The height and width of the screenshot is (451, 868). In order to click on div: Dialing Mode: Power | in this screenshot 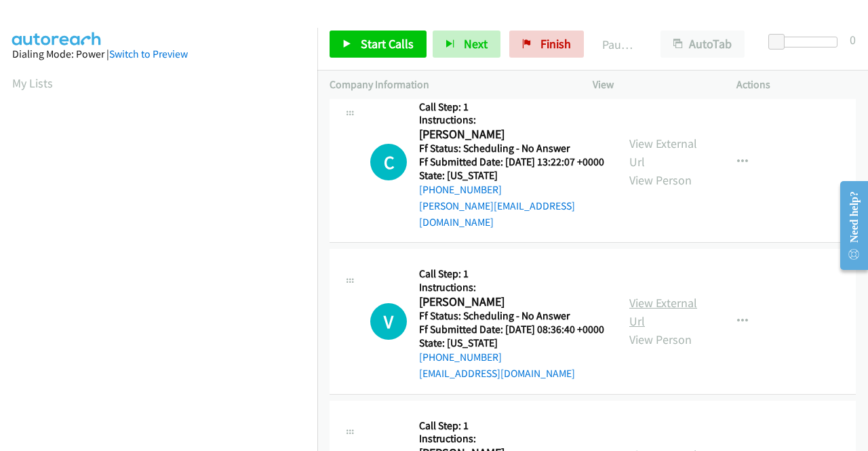, I will do `click(159, 54)`.